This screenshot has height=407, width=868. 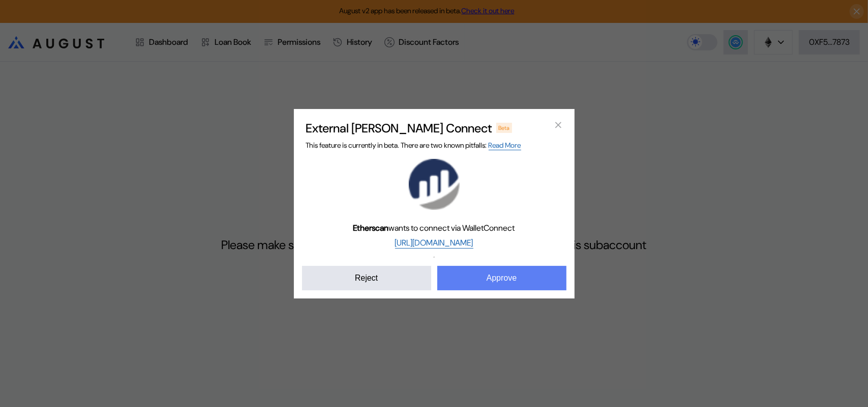 What do you see at coordinates (371, 228) in the screenshot?
I see `b: Etherscan` at bounding box center [371, 228].